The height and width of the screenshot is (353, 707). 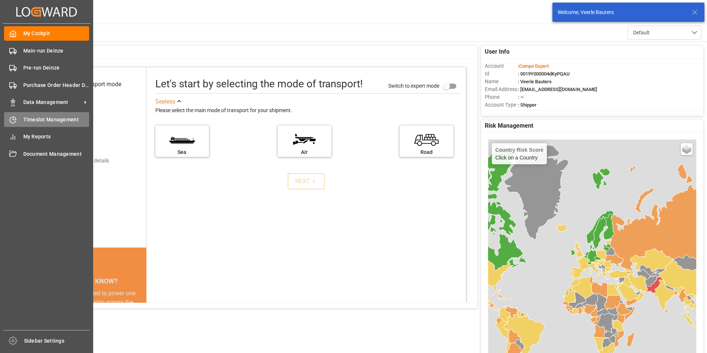 I want to click on span: Main-run Deinze, so click(x=56, y=51).